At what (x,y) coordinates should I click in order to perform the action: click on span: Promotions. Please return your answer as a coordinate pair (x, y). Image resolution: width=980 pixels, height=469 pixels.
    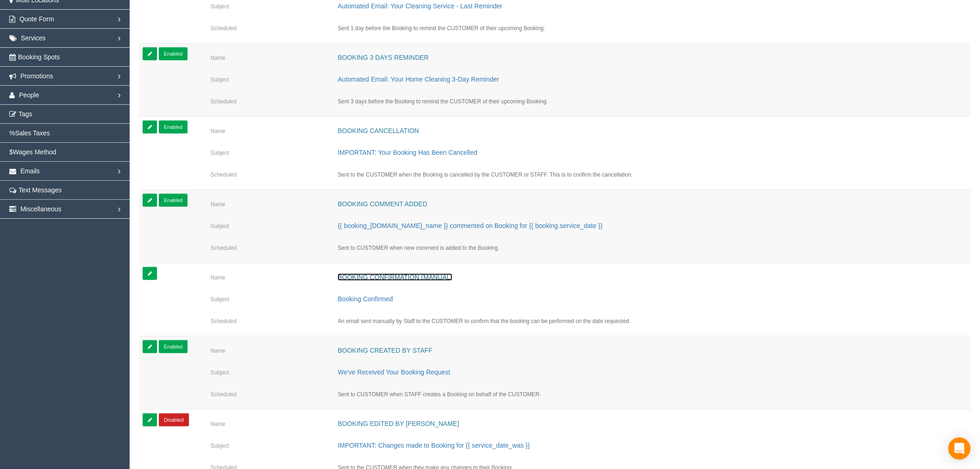
    Looking at the image, I should click on (36, 76).